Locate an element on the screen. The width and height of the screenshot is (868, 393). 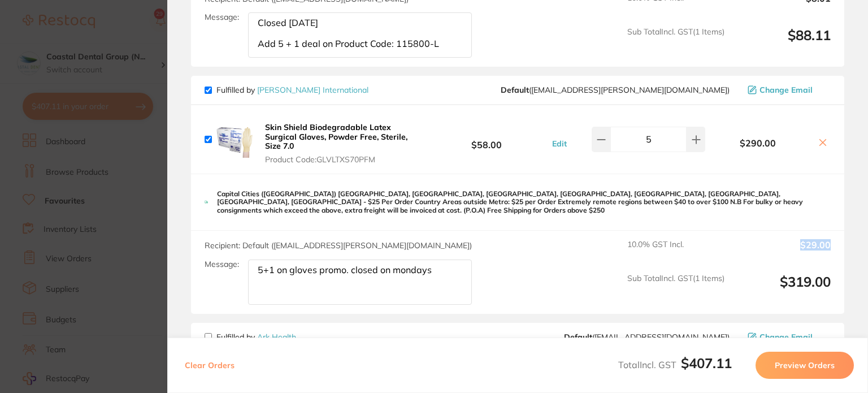
b: Skin Shield Biodegradable Latex Surgical Gloves, Powder Free, Sterile, Size 7.0 is located at coordinates (336, 137).